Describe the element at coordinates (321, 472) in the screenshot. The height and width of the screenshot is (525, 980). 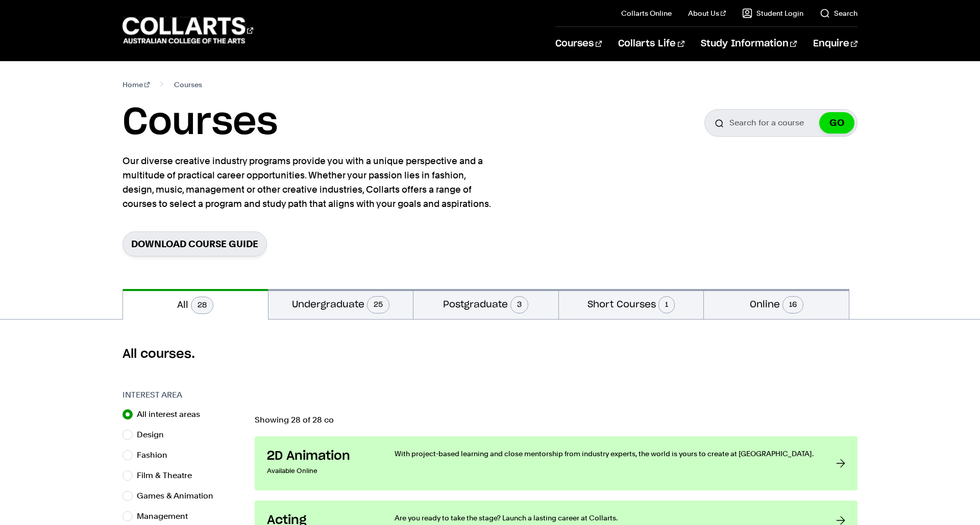
I see `p: Available Online` at that location.